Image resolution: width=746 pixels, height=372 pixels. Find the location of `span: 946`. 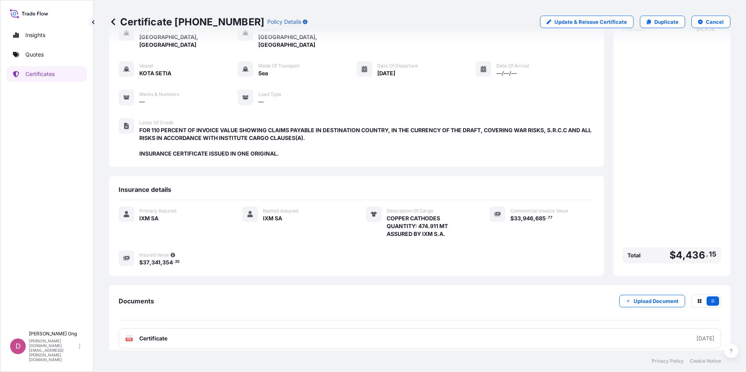

span: 946 is located at coordinates (528, 218).